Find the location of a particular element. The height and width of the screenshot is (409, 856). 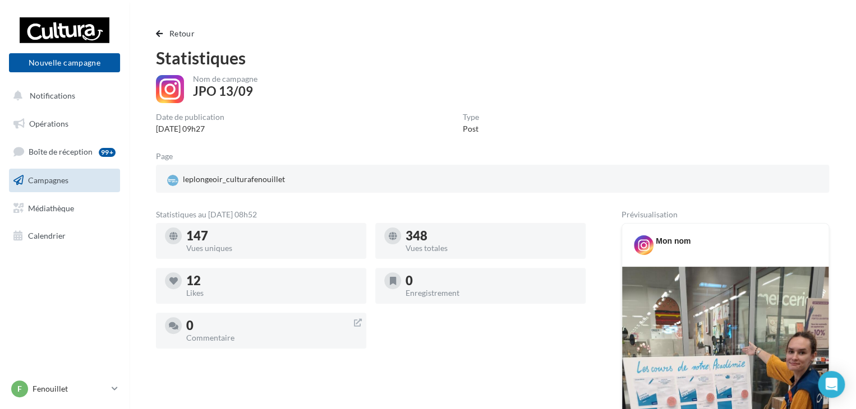

div: JPO 13/09 is located at coordinates (223, 91).